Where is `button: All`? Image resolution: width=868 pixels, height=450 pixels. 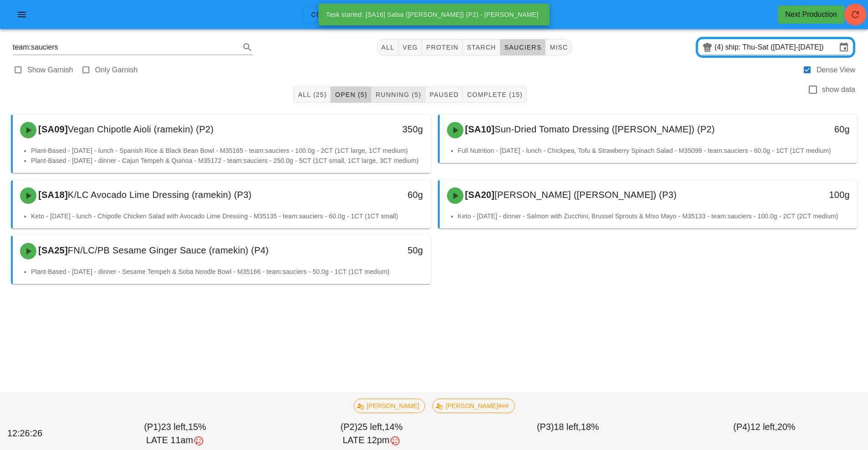
button: All is located at coordinates (388, 47).